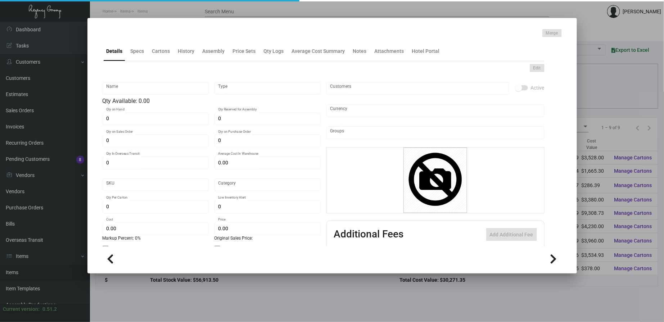  Describe the element at coordinates (537, 68) in the screenshot. I see `button: Edit` at that location.